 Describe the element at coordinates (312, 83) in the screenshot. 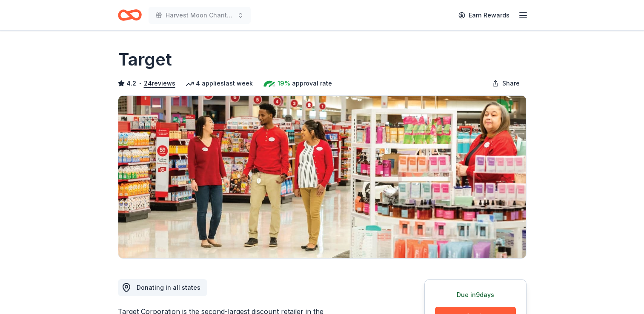

I see `span: approval rate` at that location.